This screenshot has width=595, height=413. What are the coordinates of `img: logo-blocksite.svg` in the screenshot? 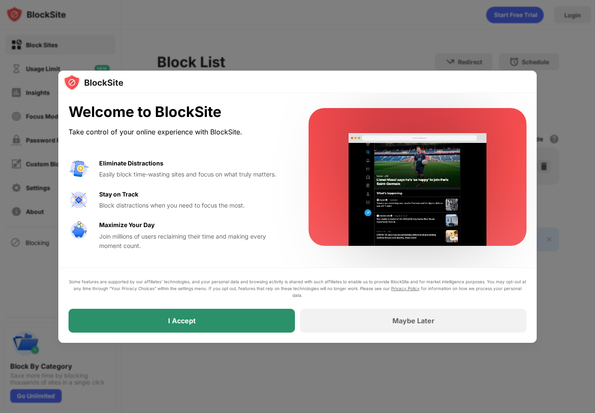 It's located at (93, 83).